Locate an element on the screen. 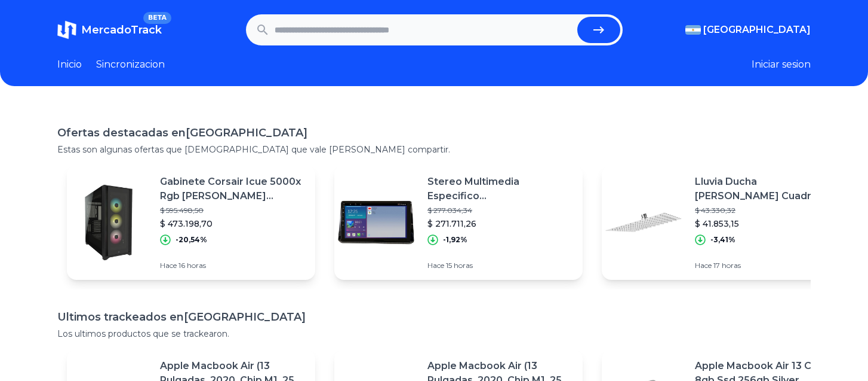  p: $ 41.853,15 is located at coordinates (768, 223).